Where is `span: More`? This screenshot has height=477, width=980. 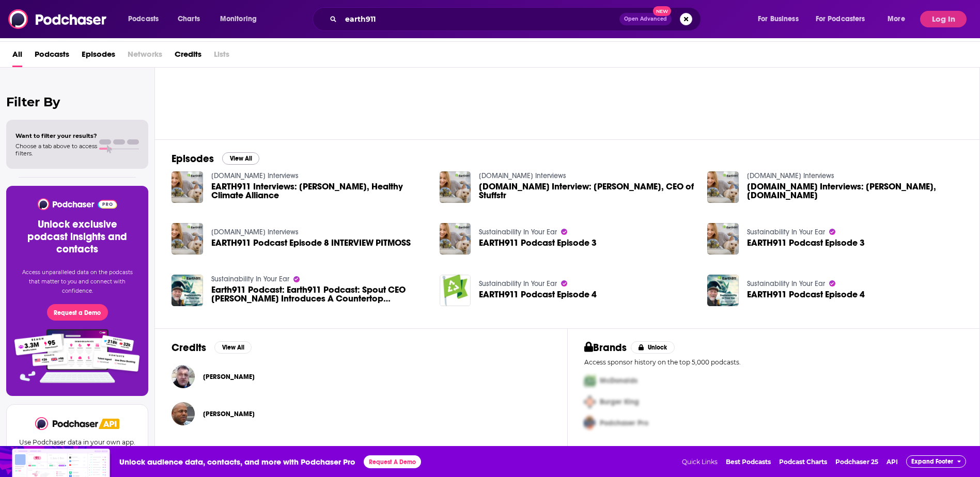 span: More is located at coordinates (897, 19).